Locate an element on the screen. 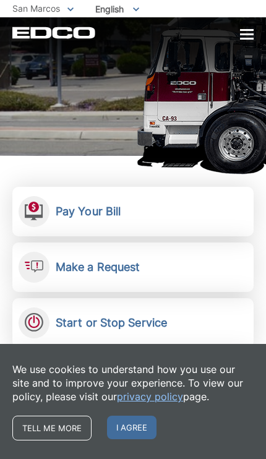 This screenshot has width=266, height=459. span: I agree is located at coordinates (132, 428).